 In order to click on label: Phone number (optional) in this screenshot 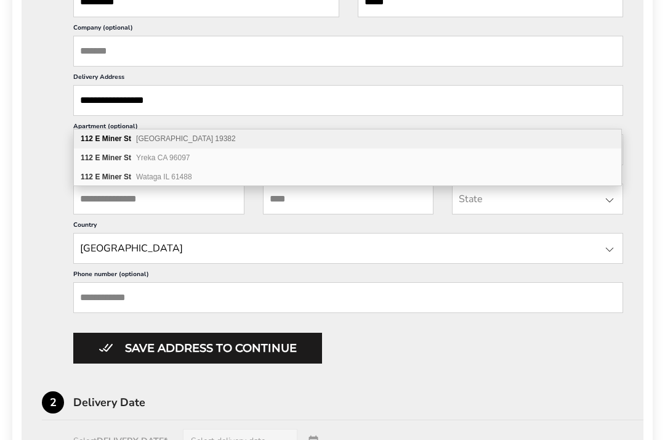, I will do `click(348, 276)`.